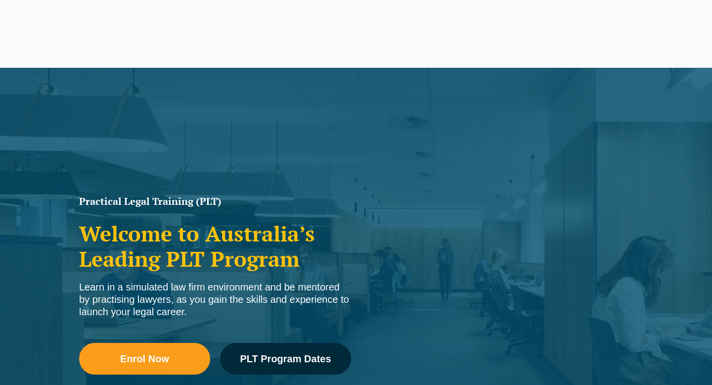 Image resolution: width=712 pixels, height=385 pixels. I want to click on h2: Welcome to Australia’s Leading PLT Program, so click(215, 246).